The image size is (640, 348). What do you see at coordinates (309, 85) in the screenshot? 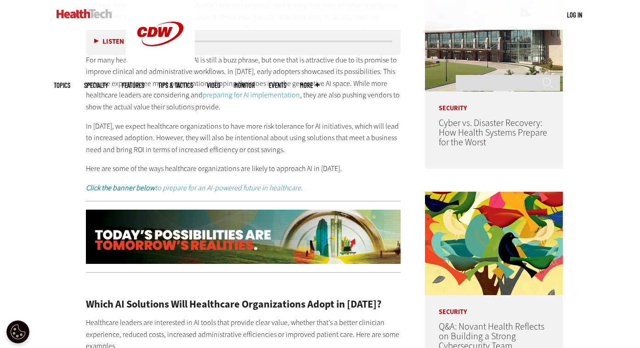
I see `span: More` at bounding box center [309, 85].